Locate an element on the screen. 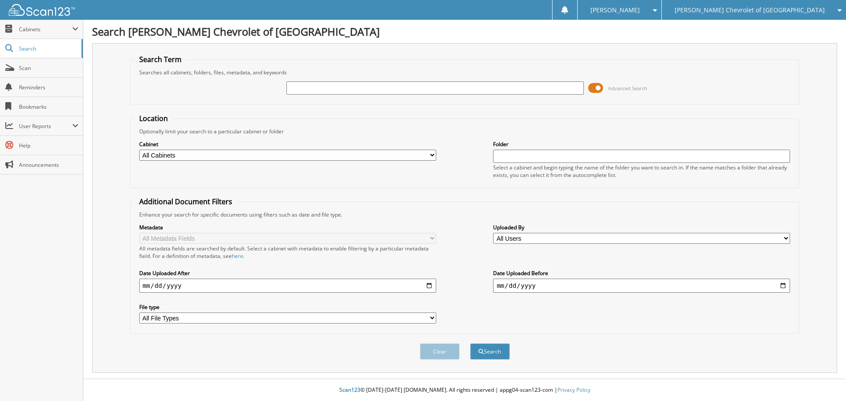 The image size is (846, 401). button: Clear is located at coordinates (440, 352).